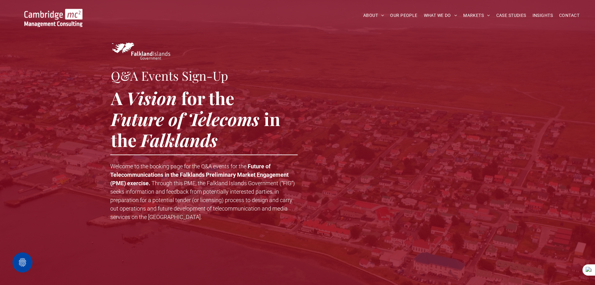 The width and height of the screenshot is (595, 285). I want to click on a: OUR PEOPLE, so click(404, 15).